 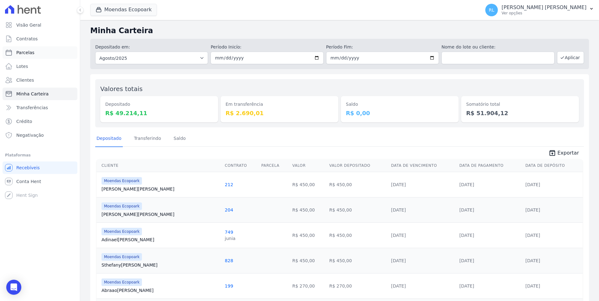 What do you see at coordinates (32, 94) in the screenshot?
I see `span: Minha Carteira` at bounding box center [32, 94].